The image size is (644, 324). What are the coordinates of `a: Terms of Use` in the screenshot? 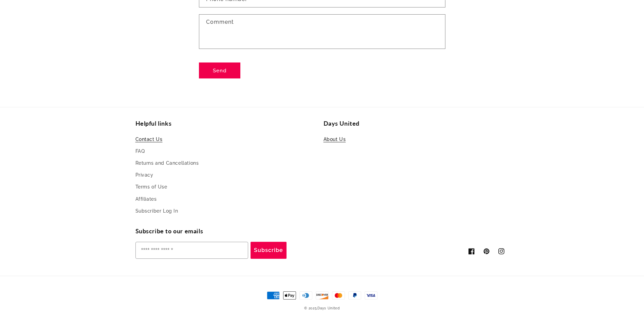 It's located at (151, 187).